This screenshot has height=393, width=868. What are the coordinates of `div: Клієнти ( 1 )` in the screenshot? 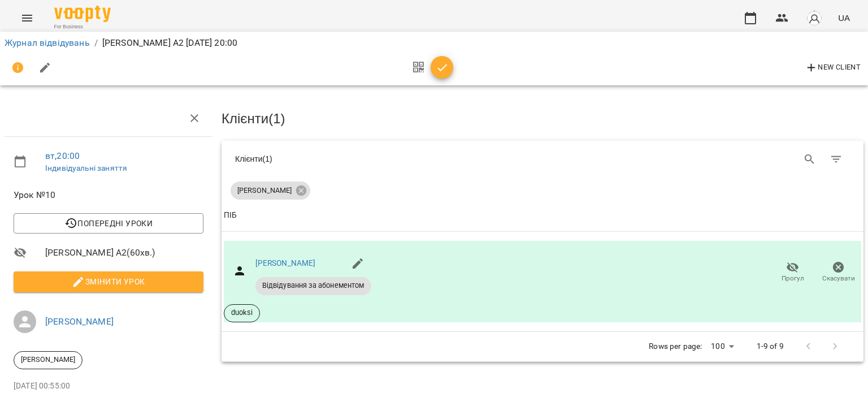 It's located at (385, 159).